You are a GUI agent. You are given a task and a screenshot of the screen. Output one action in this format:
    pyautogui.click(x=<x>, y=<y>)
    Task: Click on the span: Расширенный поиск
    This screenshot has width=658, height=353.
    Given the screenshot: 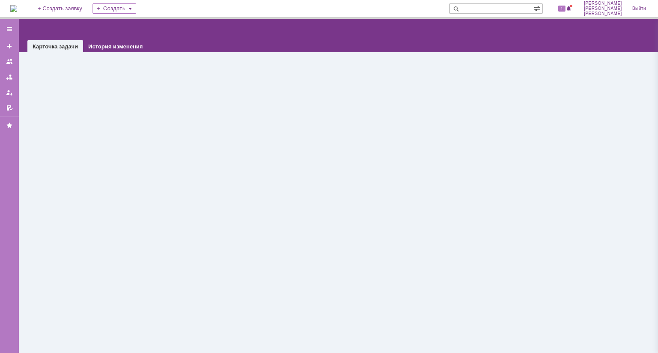 What is the action you would take?
    pyautogui.click(x=538, y=8)
    